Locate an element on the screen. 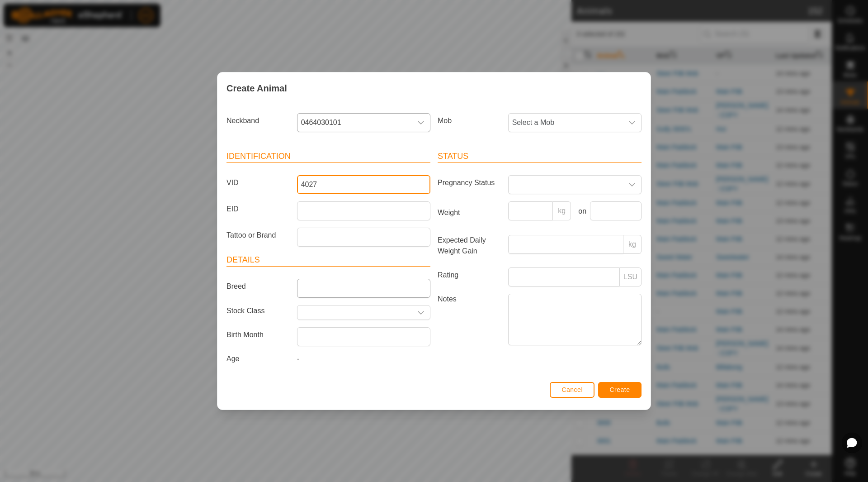 This screenshot has width=868, height=482. button: Cancel is located at coordinates (572, 390).